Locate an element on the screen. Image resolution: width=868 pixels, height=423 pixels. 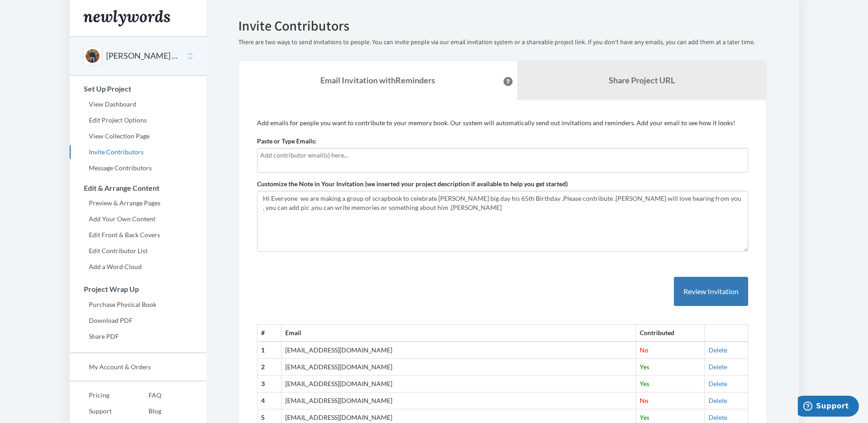
a: FAQ is located at coordinates (145, 396).